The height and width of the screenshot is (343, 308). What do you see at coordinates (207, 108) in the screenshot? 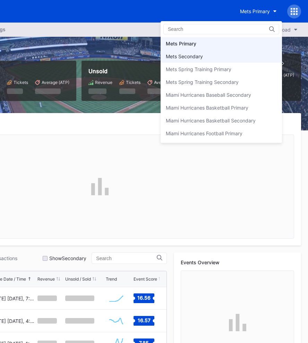
I see `div: Miami Hurricanes Basketball Primary` at bounding box center [207, 108].